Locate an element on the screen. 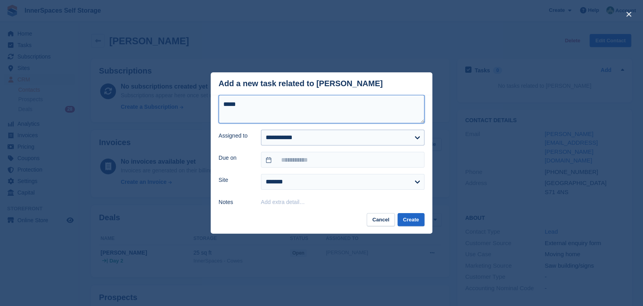  button: Add extra detail… is located at coordinates (283, 202).